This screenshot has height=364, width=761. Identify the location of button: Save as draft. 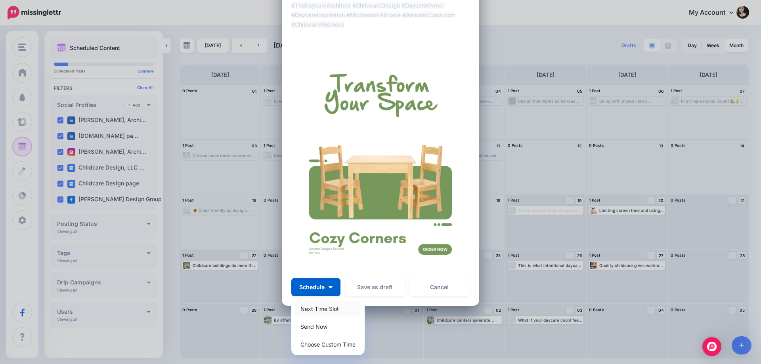
(374, 287).